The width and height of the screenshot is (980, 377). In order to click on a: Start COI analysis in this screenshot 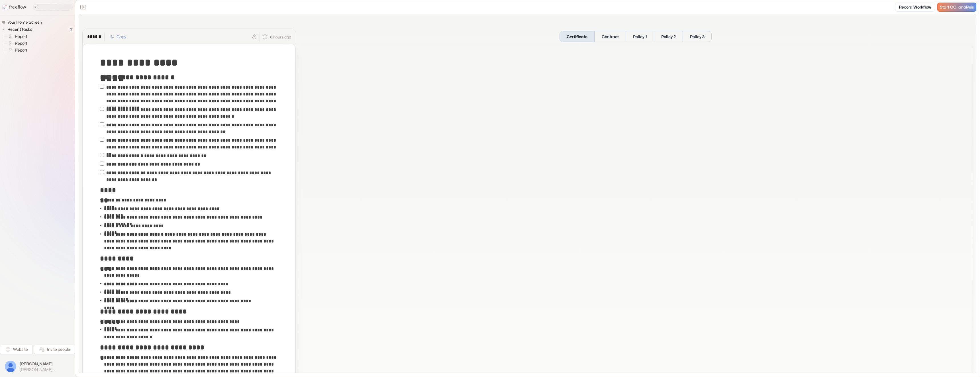, I will do `click(956, 7)`.